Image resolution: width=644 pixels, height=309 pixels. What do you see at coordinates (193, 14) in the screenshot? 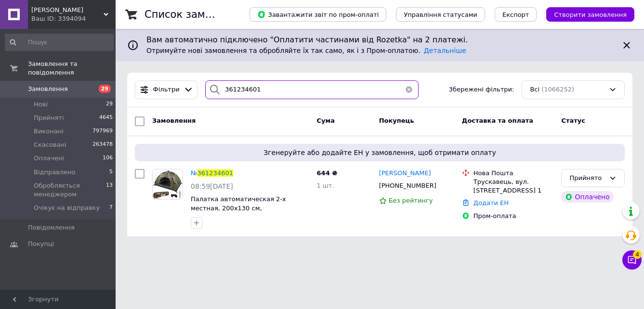
I see `h1: Список замовлень` at bounding box center [193, 14].